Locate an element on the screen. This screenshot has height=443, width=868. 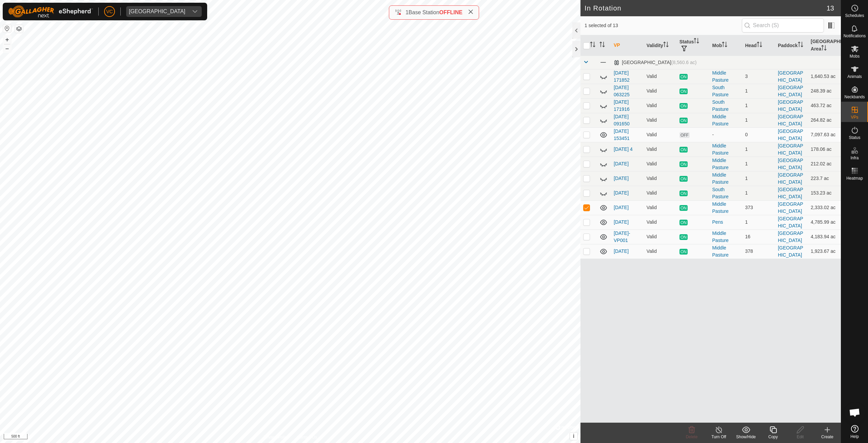
span: Notifications is located at coordinates (854, 36).